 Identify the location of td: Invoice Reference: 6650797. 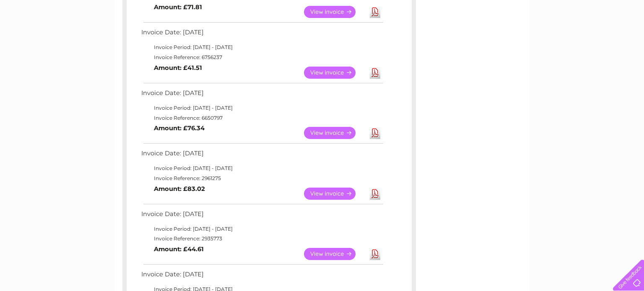
(261, 118).